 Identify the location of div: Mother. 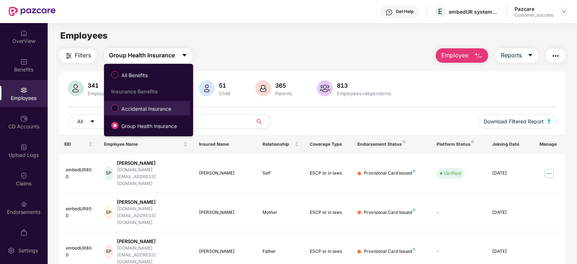
(281, 213).